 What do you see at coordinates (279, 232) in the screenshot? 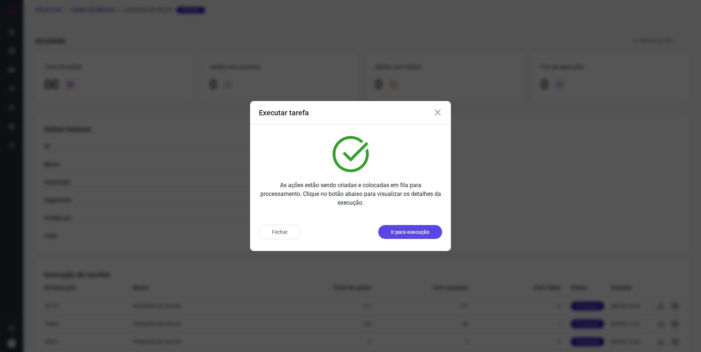
I see `button: Fechar` at bounding box center [279, 232].